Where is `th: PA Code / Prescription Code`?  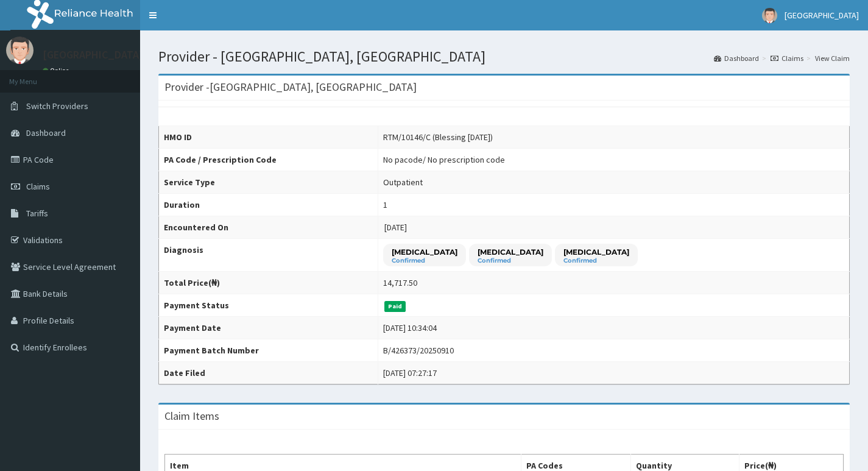
th: PA Code / Prescription Code is located at coordinates (269, 159).